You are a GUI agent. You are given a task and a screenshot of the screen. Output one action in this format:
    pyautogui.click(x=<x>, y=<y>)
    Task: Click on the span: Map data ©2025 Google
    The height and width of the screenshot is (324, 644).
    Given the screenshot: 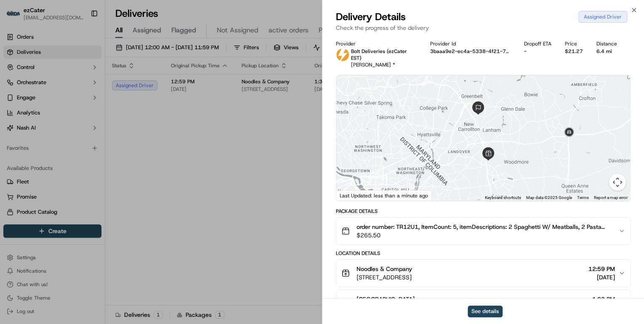 What is the action you would take?
    pyautogui.click(x=549, y=197)
    